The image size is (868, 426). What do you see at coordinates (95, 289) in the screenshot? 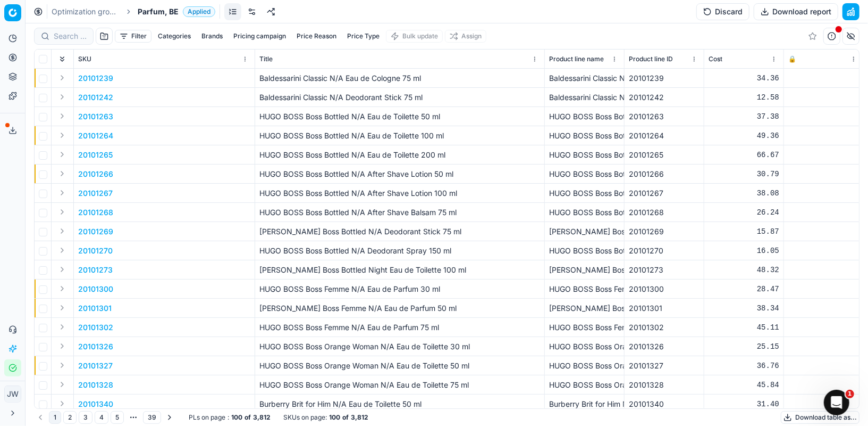
I see `p: 20101300` at bounding box center [95, 289].